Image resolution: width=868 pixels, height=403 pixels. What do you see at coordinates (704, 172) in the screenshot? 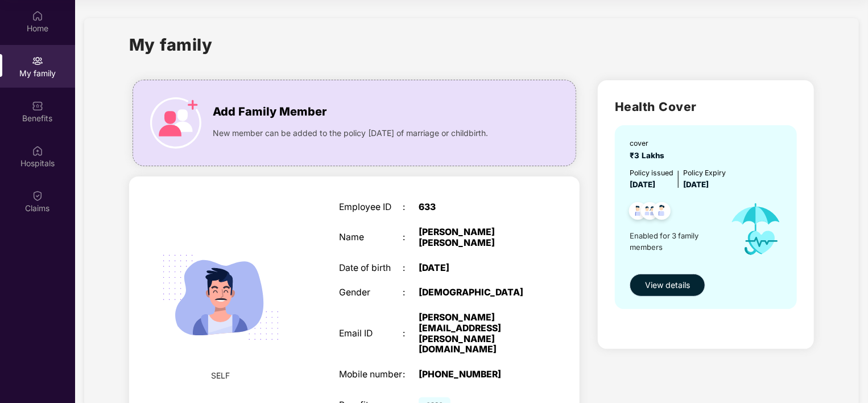
I see `div: Policy Expiry` at bounding box center [704, 172].